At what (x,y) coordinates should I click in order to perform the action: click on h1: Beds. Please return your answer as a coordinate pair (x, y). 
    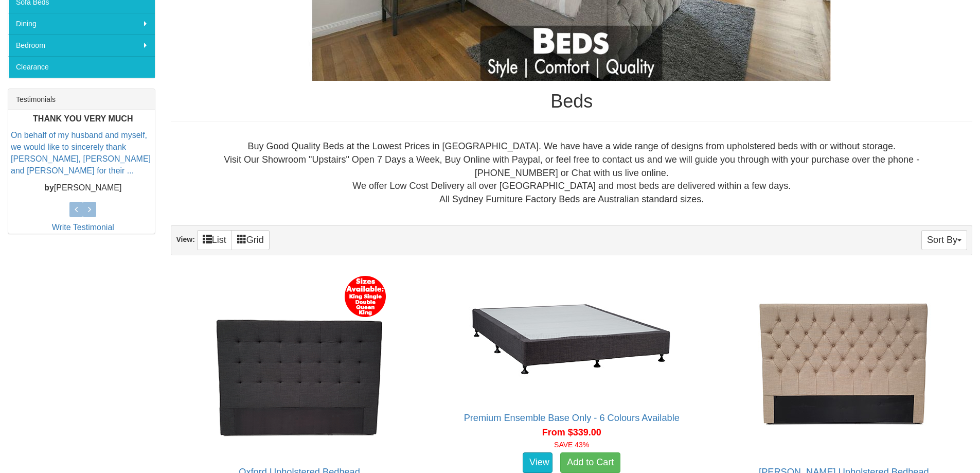
    Looking at the image, I should click on (572, 102).